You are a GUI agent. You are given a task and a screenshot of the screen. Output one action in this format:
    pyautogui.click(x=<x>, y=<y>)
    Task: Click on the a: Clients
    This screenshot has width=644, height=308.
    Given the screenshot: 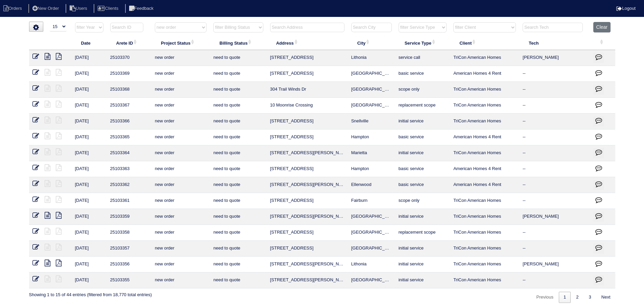 What is the action you would take?
    pyautogui.click(x=108, y=8)
    